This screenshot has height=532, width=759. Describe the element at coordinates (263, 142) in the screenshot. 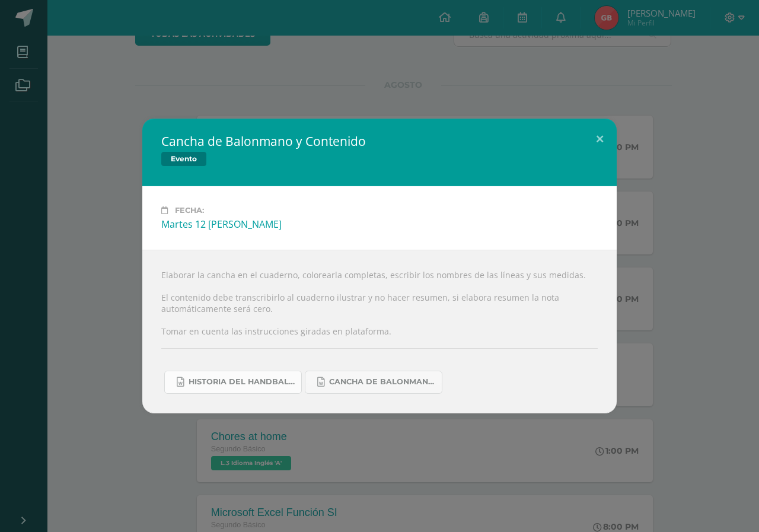

I see `h2: Cancha de Balonmano y Contenido` at that location.